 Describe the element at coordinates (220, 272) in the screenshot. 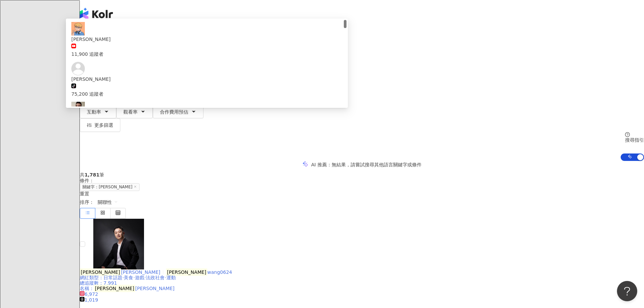

I see `span: wang0624` at that location.